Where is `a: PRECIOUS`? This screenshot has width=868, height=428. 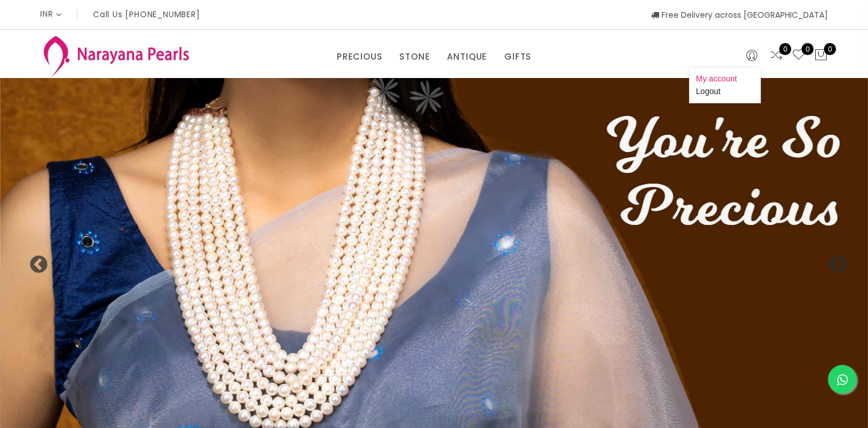
a: PRECIOUS is located at coordinates (359, 57).